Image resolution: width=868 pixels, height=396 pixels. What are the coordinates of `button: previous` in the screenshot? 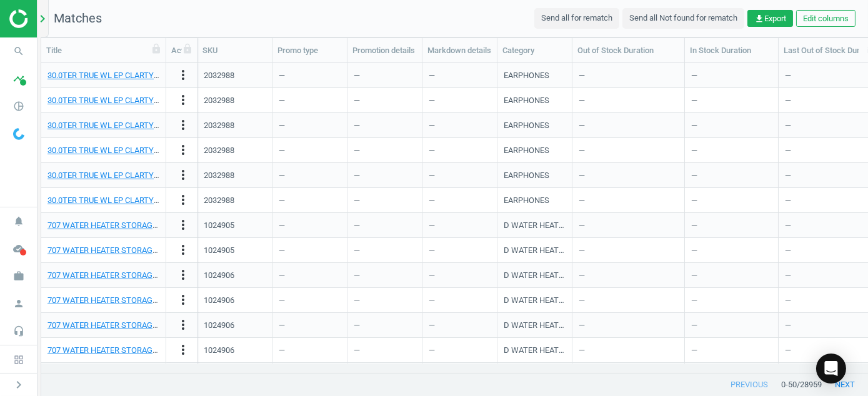 It's located at (749, 385).